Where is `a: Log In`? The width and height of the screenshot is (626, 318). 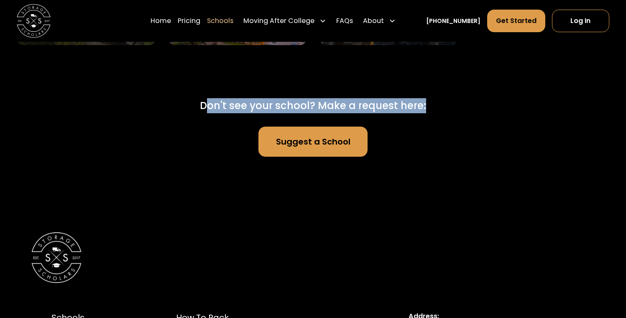 a: Log In is located at coordinates (580, 21).